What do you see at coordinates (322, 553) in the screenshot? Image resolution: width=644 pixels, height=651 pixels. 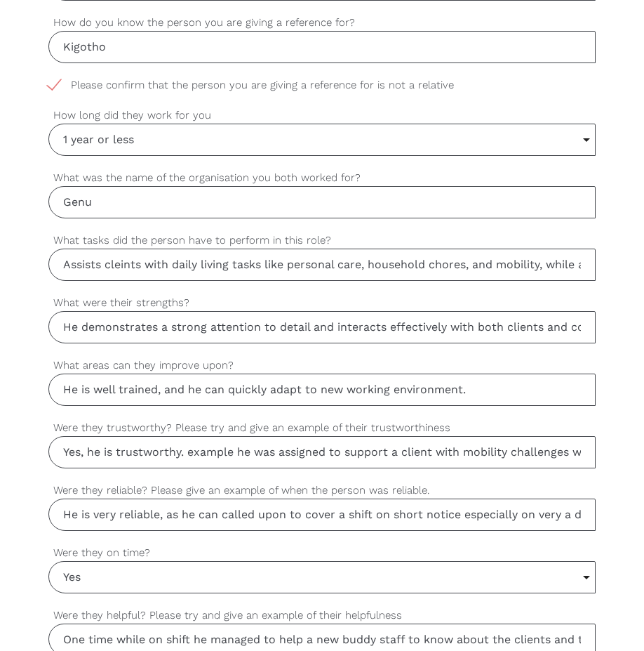 I see `label: Were they on time?` at bounding box center [322, 553].